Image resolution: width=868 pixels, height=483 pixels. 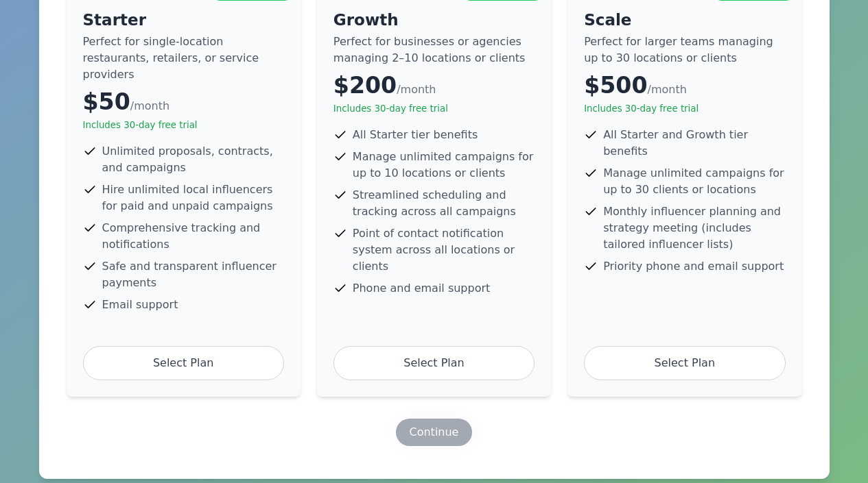 I want to click on p: Perfect for single-location restaurants, retailers, or service providers, so click(x=183, y=59).